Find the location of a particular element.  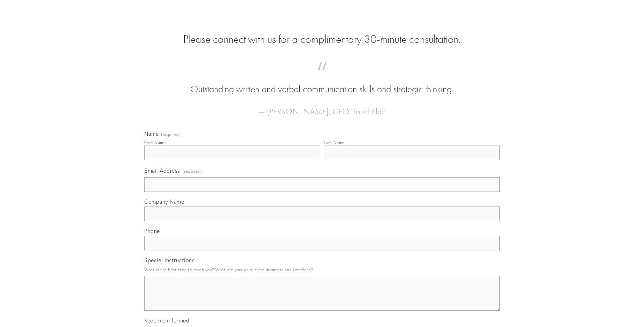

span: Name is located at coordinates (151, 134).